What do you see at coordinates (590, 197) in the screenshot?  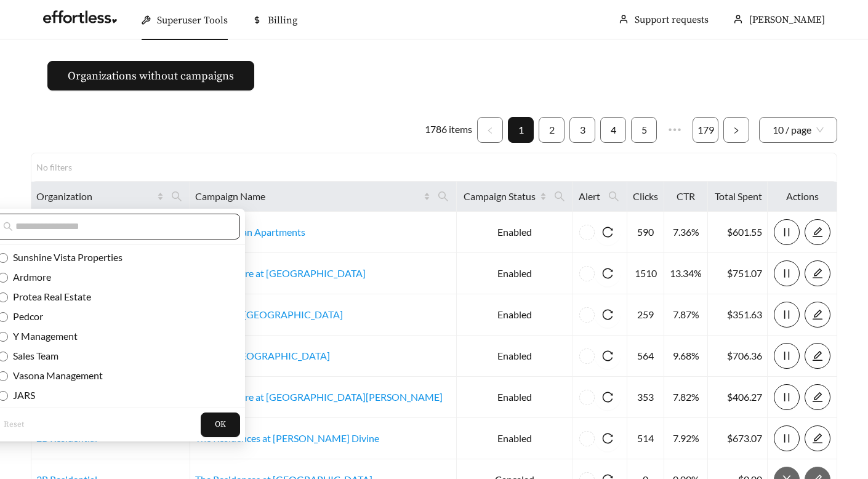 I see `span: Alert` at bounding box center [590, 197].